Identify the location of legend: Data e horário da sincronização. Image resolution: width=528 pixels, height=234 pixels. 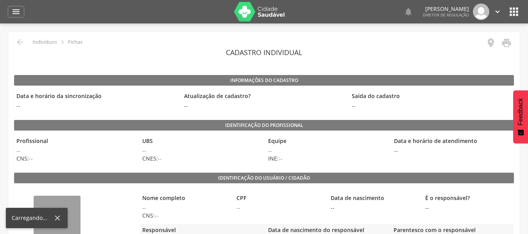
(96, 97).